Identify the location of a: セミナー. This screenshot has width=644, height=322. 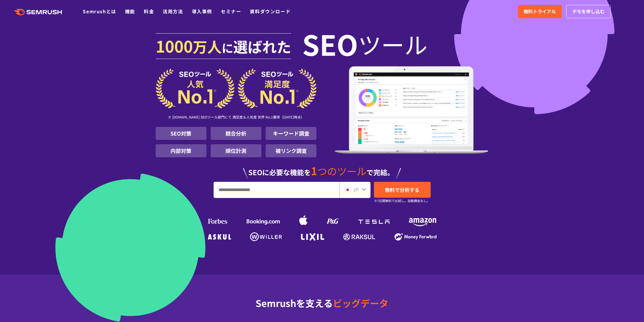
(230, 11).